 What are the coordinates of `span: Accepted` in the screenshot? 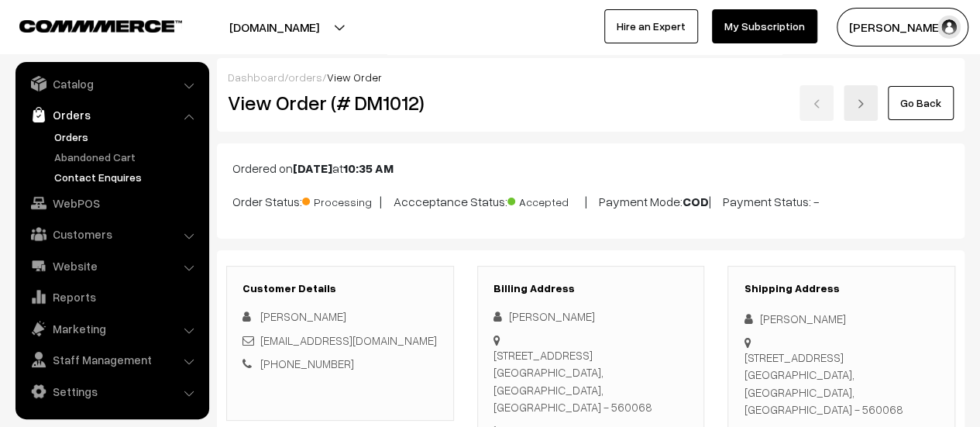 It's located at (546, 199).